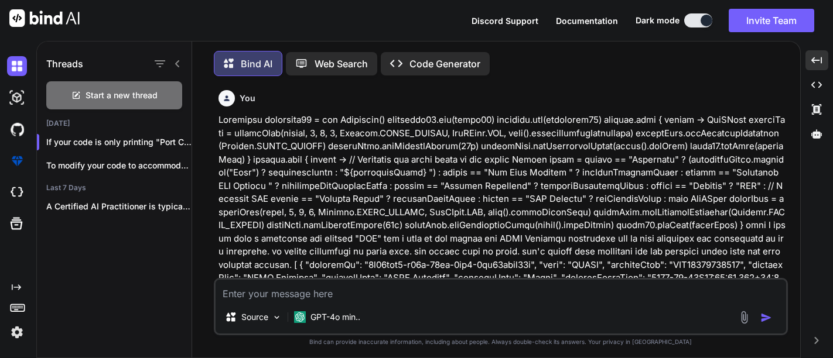  What do you see at coordinates (119, 142) in the screenshot?
I see `p: If your code is only printing "Port Char...` at bounding box center [119, 142].